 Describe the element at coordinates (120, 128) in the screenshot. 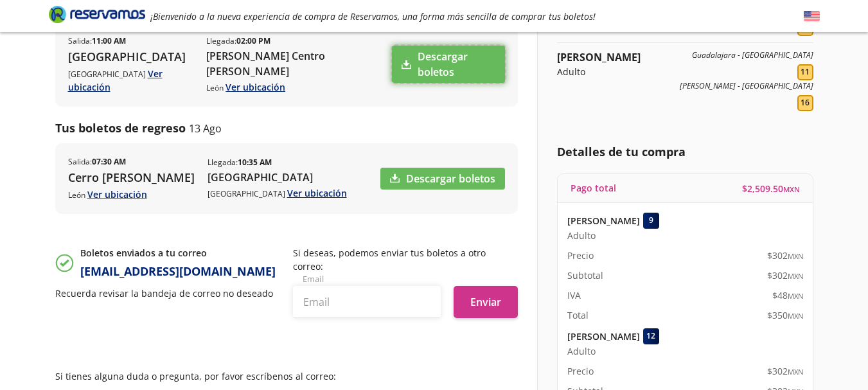

I see `p: Tus boletos de regreso` at that location.